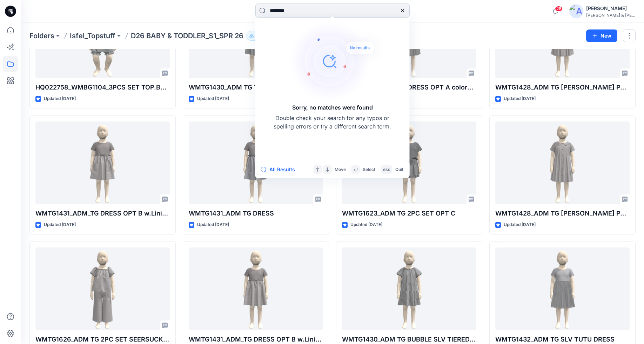 Image resolution: width=644 pixels, height=344 pixels. I want to click on p: Double check your search for any typos or spelling errors or try a different search term., so click(332, 122).